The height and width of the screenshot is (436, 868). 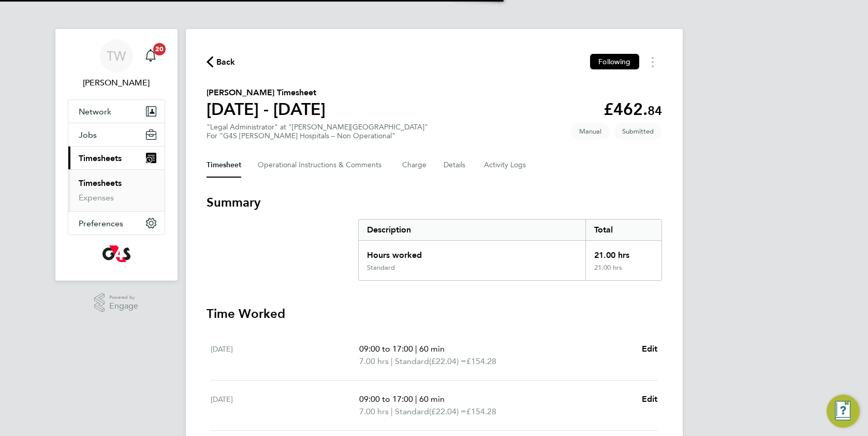 What do you see at coordinates (117, 155) in the screenshot?
I see `nav: Main navigation` at bounding box center [117, 155].